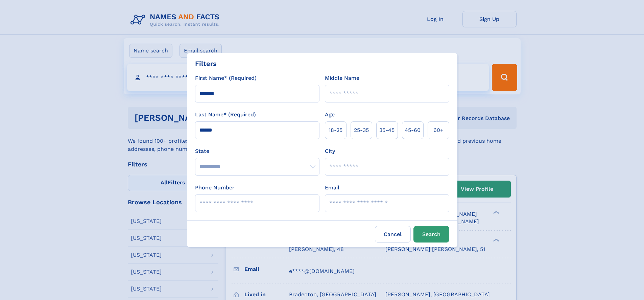 Image resolution: width=644 pixels, height=300 pixels. Describe the element at coordinates (226, 78) in the screenshot. I see `label: First Name* (Required)` at that location.